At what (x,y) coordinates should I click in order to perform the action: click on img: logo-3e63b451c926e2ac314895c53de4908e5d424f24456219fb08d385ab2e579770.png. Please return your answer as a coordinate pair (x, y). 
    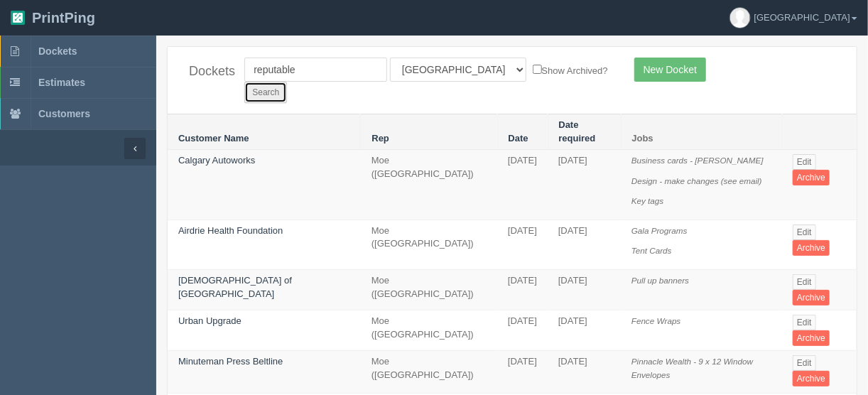
    Looking at the image, I should click on (17, 17).